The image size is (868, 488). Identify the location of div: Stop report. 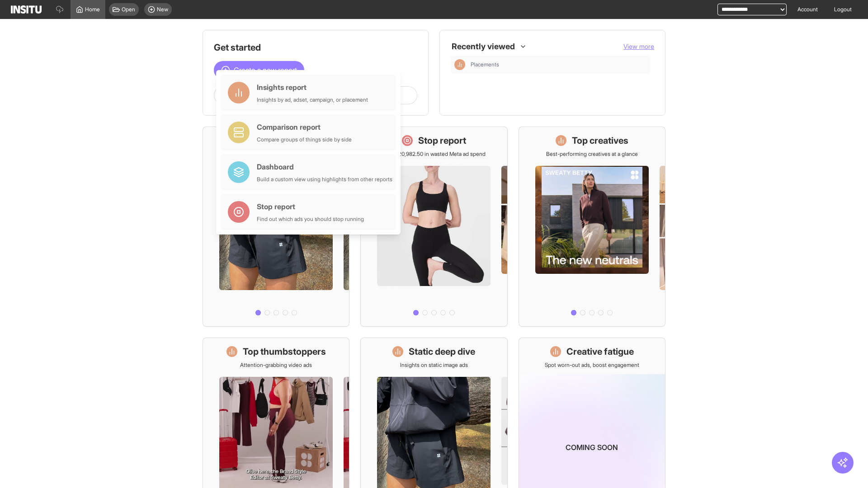
(310, 206).